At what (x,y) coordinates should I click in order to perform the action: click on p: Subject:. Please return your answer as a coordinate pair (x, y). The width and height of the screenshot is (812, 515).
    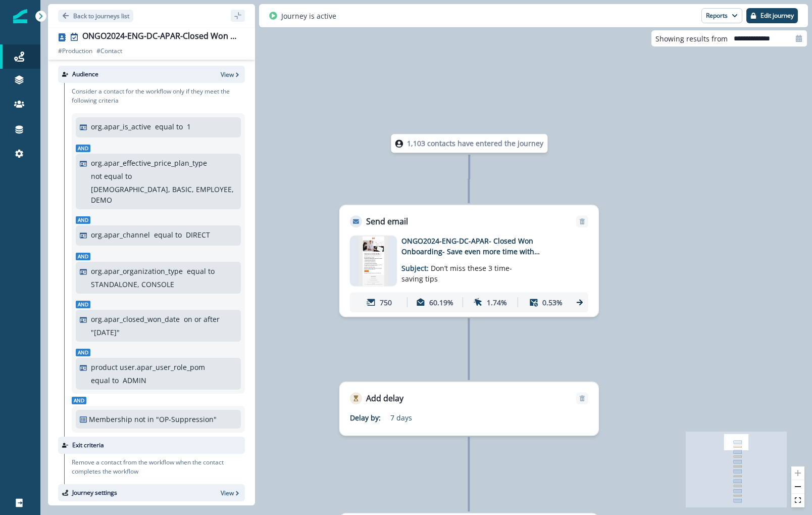
    Looking at the image, I should click on (465, 270).